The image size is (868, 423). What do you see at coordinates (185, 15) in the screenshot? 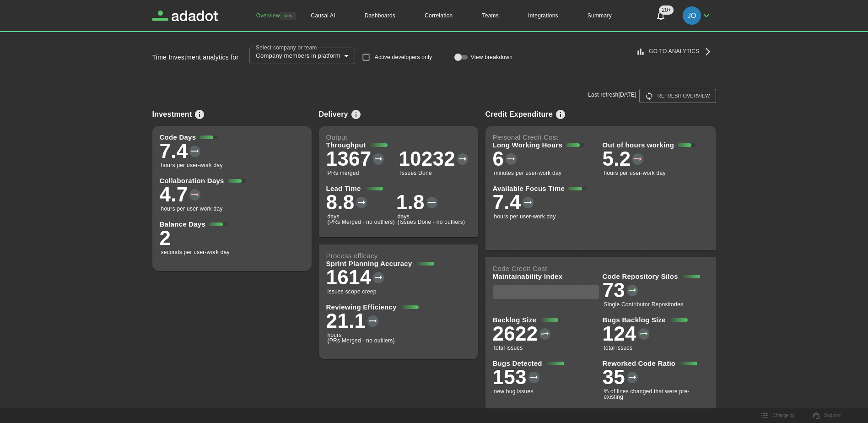
I see `a: Adadot Homepage` at bounding box center [185, 15].